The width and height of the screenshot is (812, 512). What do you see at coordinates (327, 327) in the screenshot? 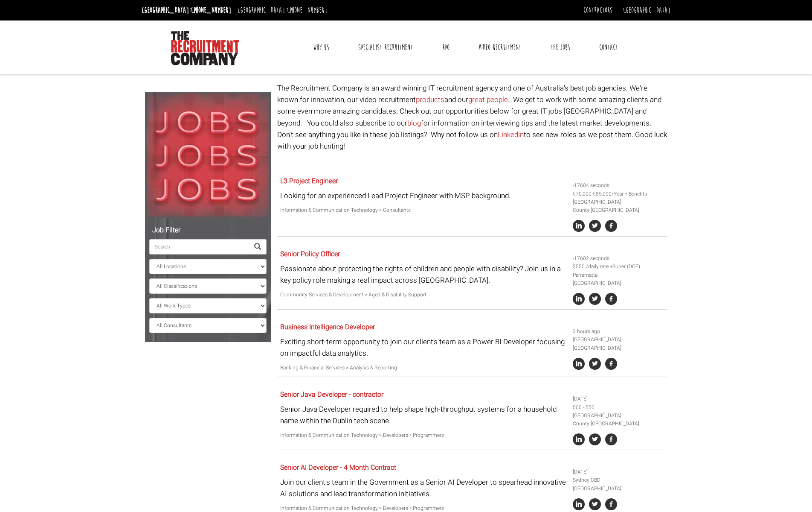
I see `a: Business Intelligence Developer` at bounding box center [327, 327].